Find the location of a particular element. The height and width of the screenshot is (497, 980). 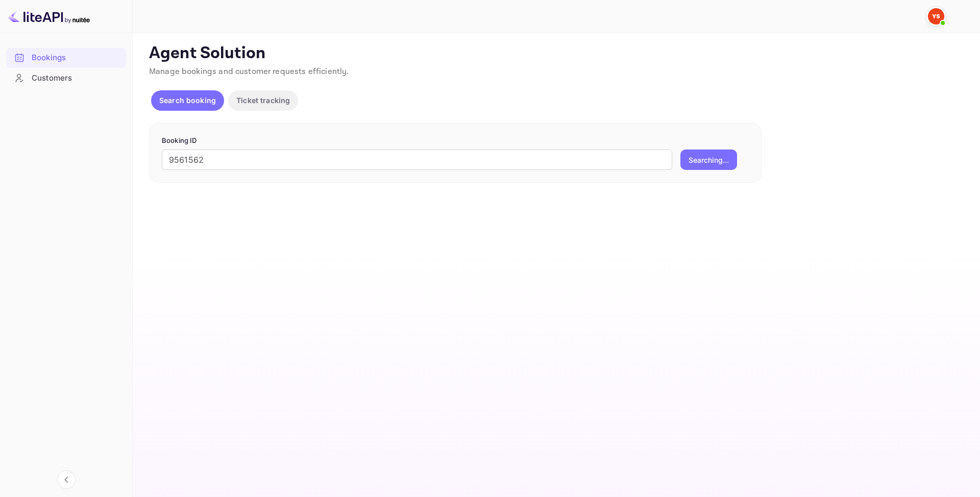

a: Bookings is located at coordinates (66, 57).